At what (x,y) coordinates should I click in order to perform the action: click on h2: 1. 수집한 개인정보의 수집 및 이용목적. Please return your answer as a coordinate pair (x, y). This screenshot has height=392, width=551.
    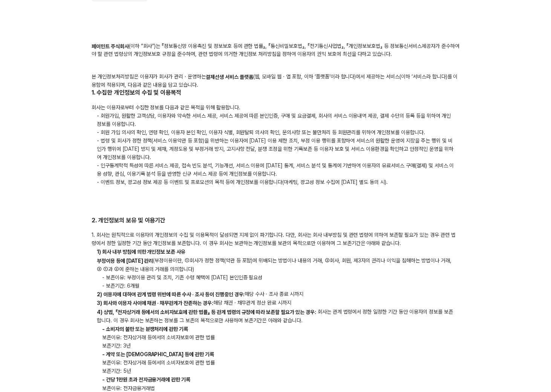
    Looking at the image, I should click on (276, 93).